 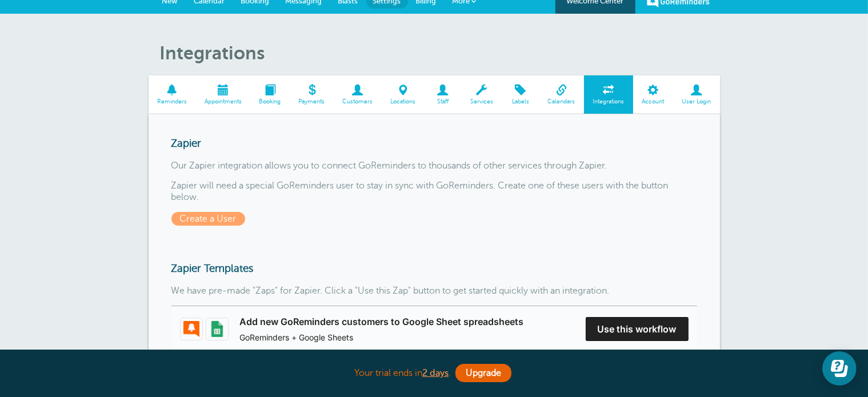 I want to click on a: Account, so click(x=653, y=94).